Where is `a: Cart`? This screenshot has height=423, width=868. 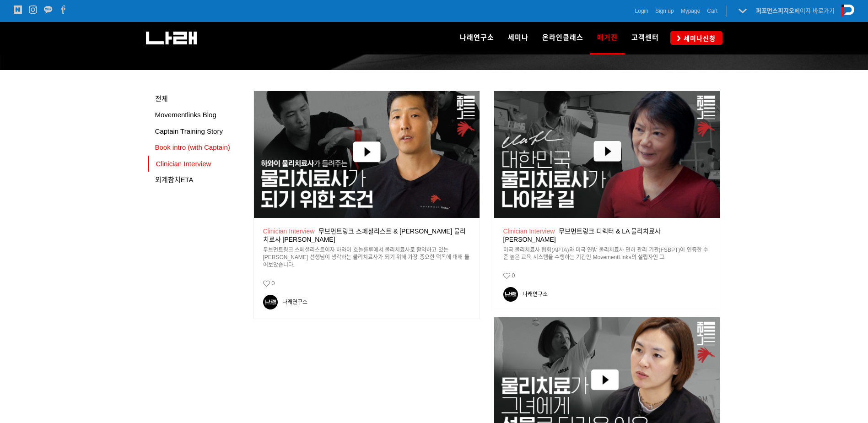 a: Cart is located at coordinates (713, 11).